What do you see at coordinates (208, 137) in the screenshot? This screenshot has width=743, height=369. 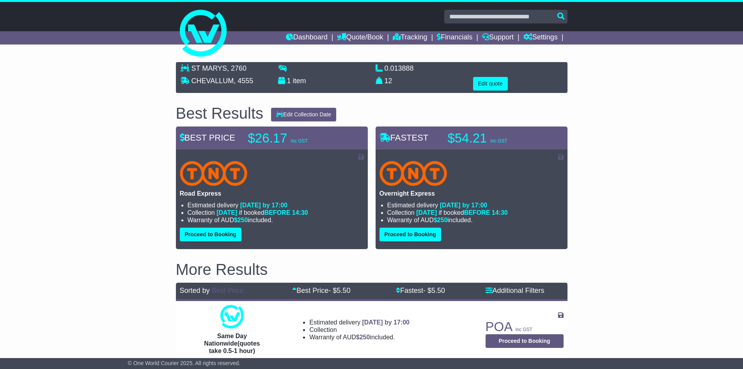 I see `span: BEST PRICE` at bounding box center [208, 137].